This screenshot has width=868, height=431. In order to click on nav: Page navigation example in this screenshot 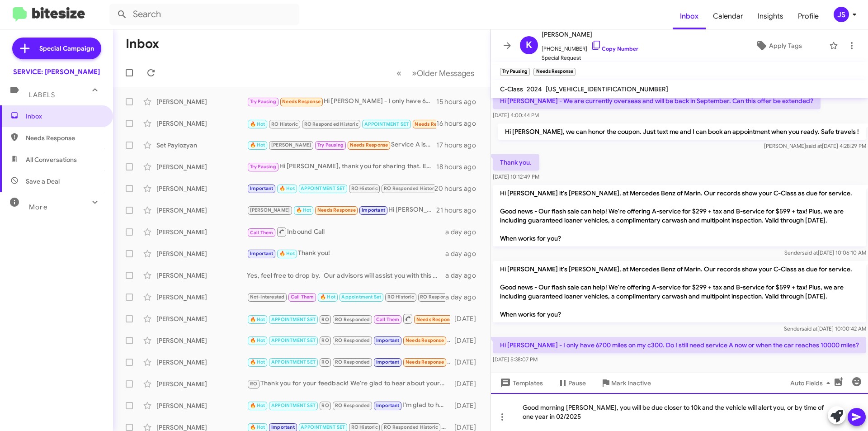, I will do `click(436, 73)`.